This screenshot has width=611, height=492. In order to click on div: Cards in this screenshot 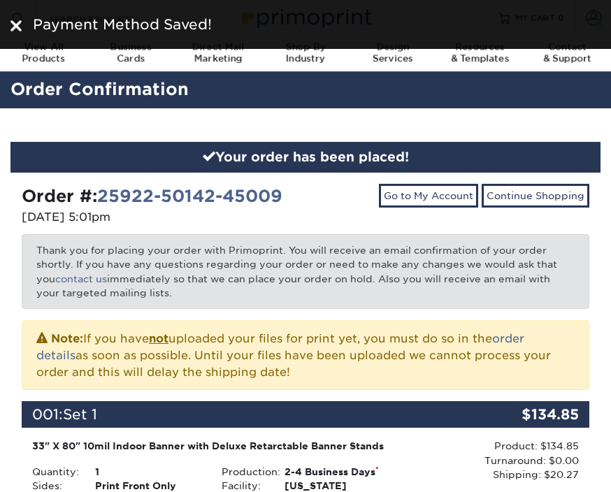, I will do `click(131, 53)`.